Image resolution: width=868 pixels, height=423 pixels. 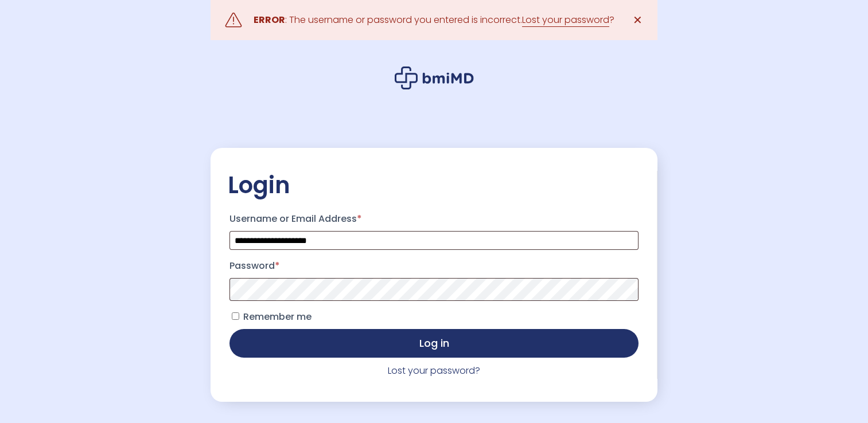 I want to click on button: Log in, so click(x=434, y=344).